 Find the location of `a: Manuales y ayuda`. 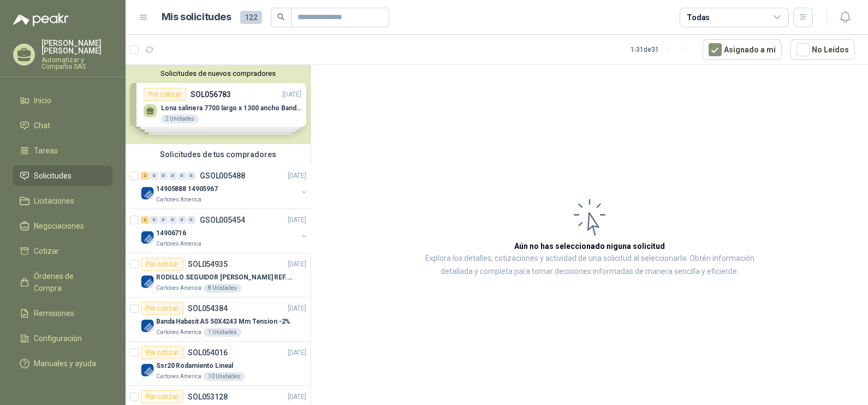

a: Manuales y ayuda is located at coordinates (63, 363).